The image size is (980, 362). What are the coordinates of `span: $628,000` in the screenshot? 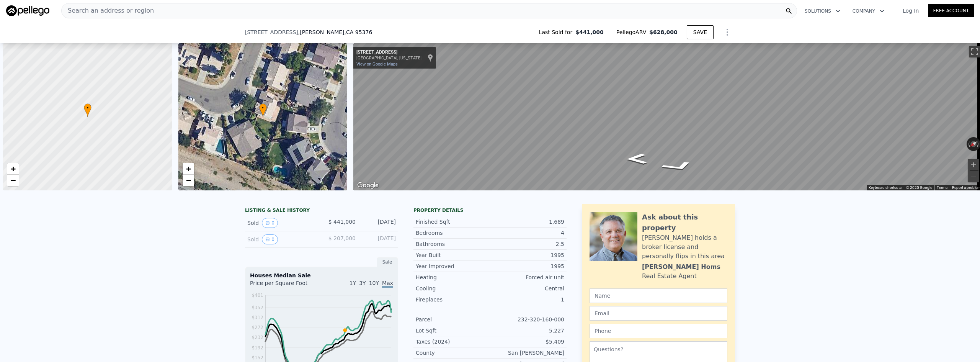 It's located at (663, 32).